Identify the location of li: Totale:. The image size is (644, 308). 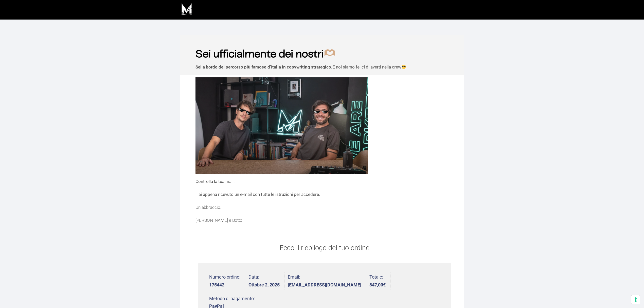
(380, 281).